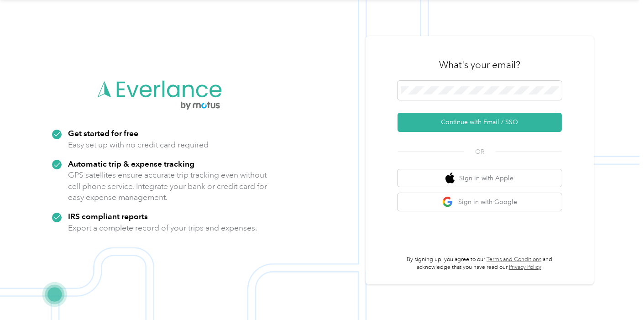 This screenshot has width=644, height=320. Describe the element at coordinates (479, 122) in the screenshot. I see `button: Continue with Email / SSO` at that location.